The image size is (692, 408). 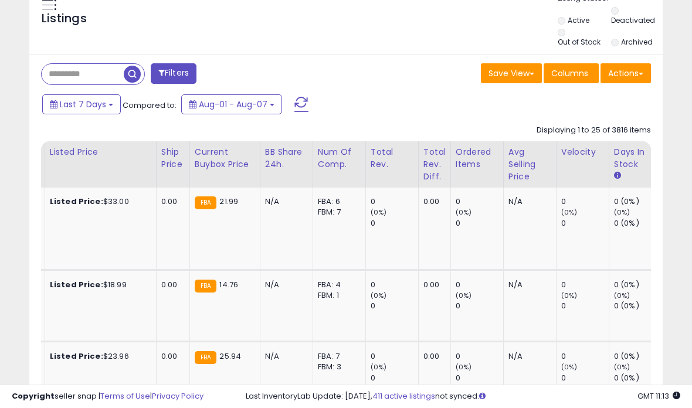 What do you see at coordinates (477, 158) in the screenshot?
I see `div: Ordered Items` at bounding box center [477, 158].